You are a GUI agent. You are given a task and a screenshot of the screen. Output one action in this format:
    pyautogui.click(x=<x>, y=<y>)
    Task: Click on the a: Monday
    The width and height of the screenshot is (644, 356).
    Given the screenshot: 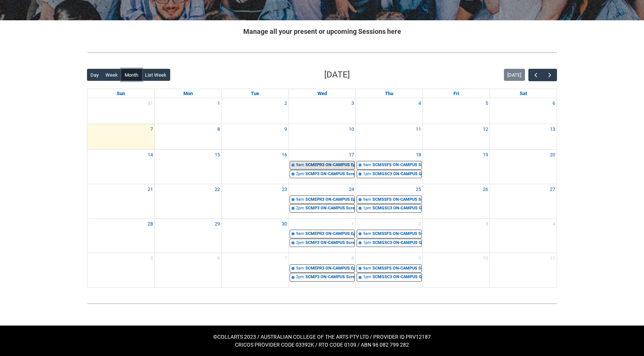 What is the action you would take?
    pyautogui.click(x=188, y=94)
    